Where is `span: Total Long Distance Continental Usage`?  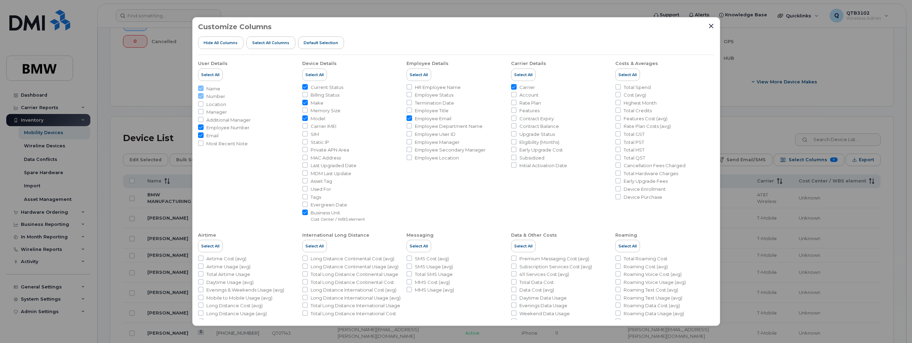
span: Total Long Distance Continental Usage is located at coordinates (355, 274).